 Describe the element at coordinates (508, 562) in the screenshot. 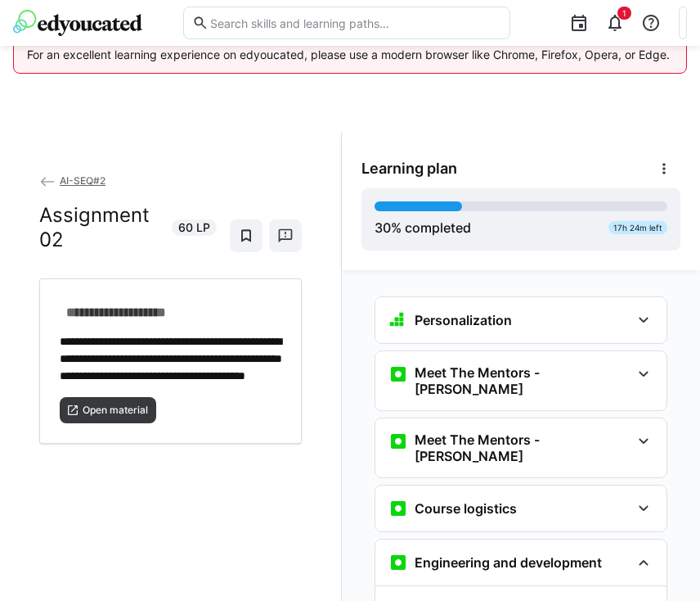

I see `h3: Engineering and development` at that location.